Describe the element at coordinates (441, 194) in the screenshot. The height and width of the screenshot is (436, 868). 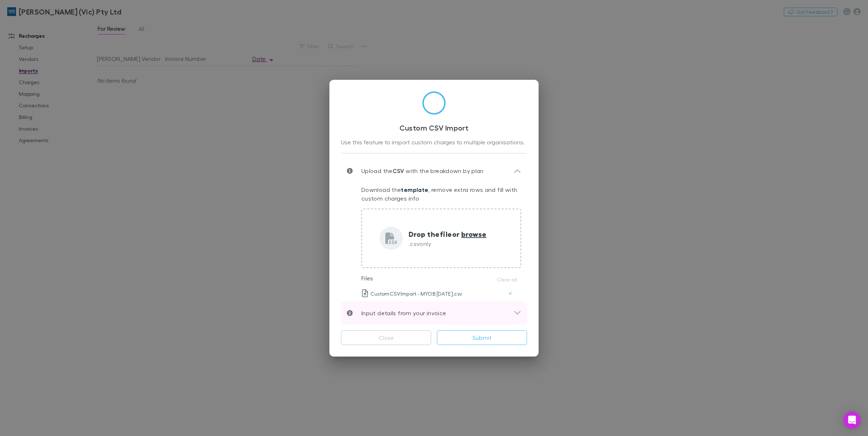
I see `p: Download the , remove extra rows and fill with custom charges info` at that location.